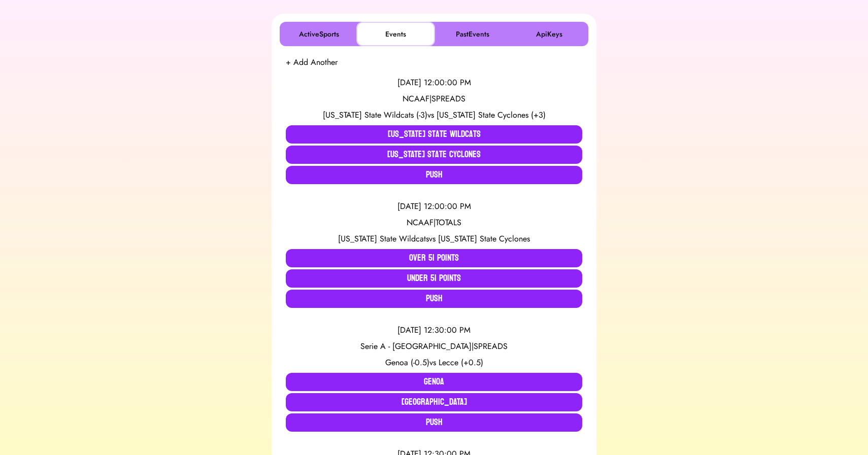 Image resolution: width=868 pixels, height=455 pixels. Describe the element at coordinates (434, 223) in the screenshot. I see `div: NCAAF | TOTALS` at that location.